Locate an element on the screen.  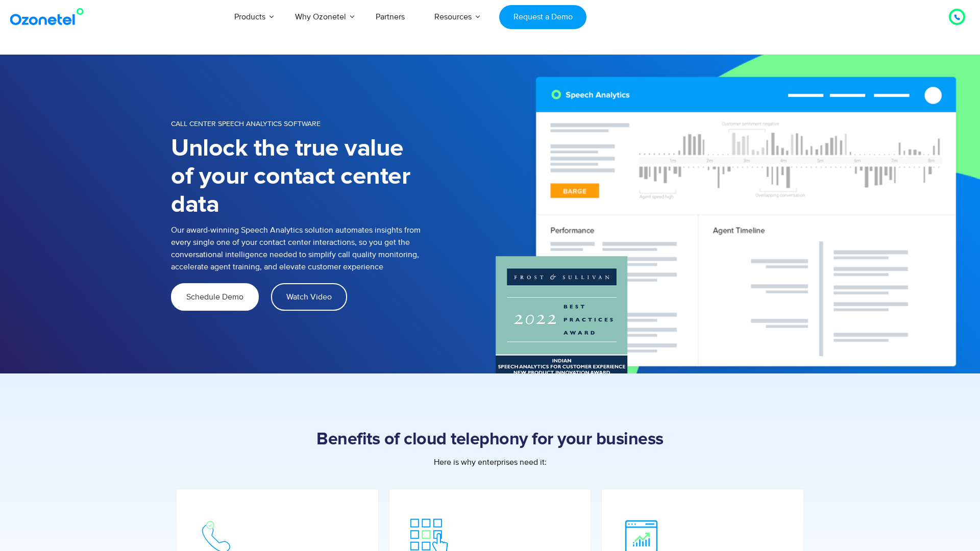
span: Call Center Speech Analytics Software is located at coordinates (246, 124).